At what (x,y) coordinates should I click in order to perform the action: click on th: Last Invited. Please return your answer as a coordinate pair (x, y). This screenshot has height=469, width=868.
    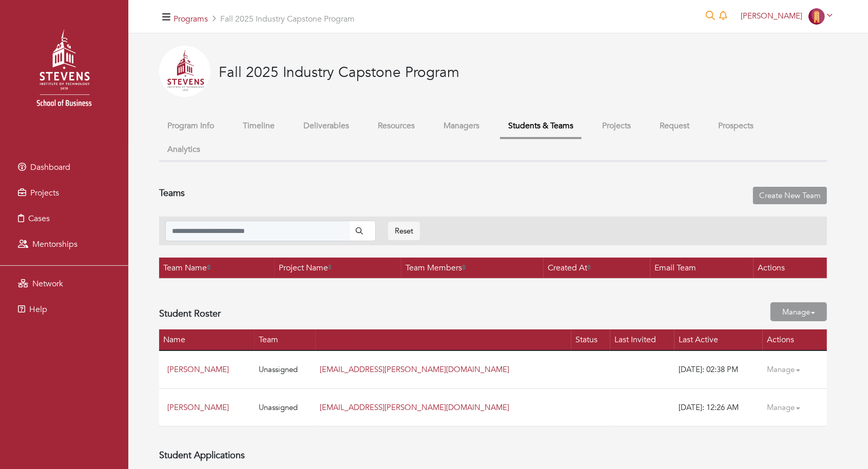
    Looking at the image, I should click on (642, 340).